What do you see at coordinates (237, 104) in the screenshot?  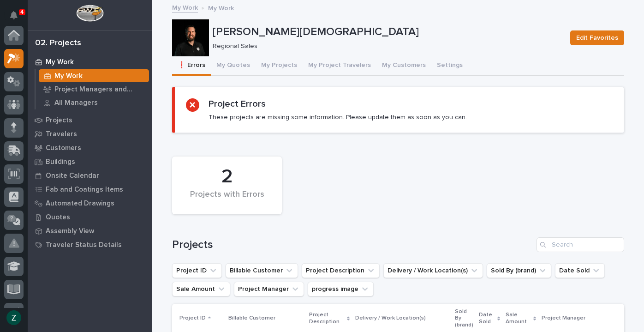 I see `h2: Project Errors` at bounding box center [237, 104].